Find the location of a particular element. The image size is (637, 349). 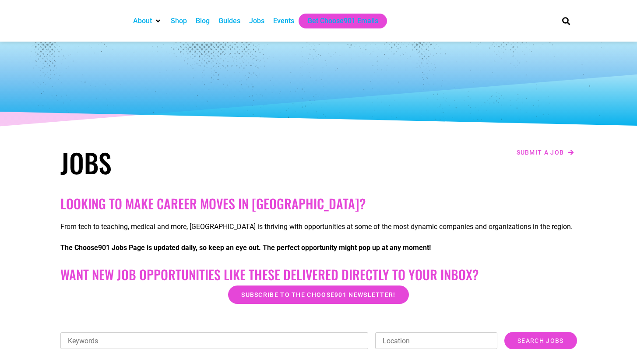

a: Shop is located at coordinates (179, 21).